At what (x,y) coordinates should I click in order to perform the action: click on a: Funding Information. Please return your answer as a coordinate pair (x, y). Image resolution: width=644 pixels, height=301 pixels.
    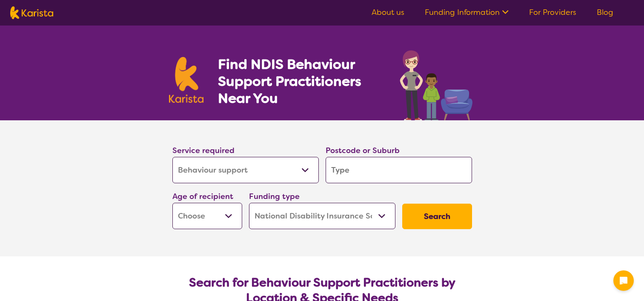
    Looking at the image, I should click on (467, 12).